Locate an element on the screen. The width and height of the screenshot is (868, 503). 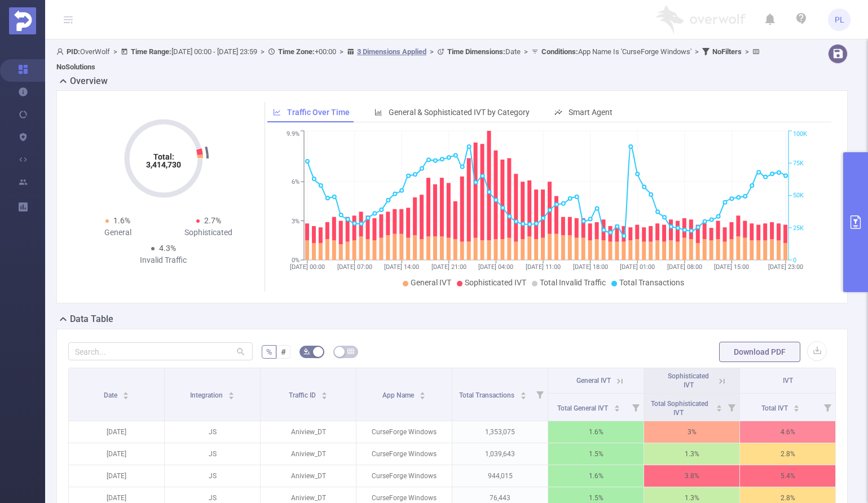
span: General & Sophisticated IVT by Category is located at coordinates (459, 112).